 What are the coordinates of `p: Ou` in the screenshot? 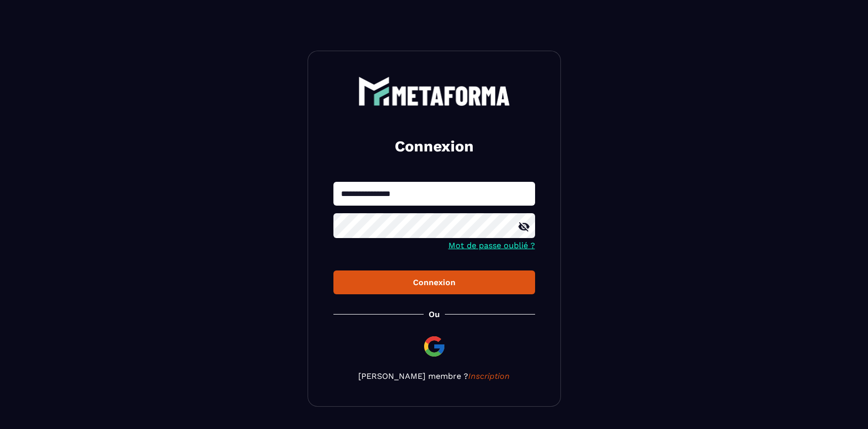 It's located at (434, 314).